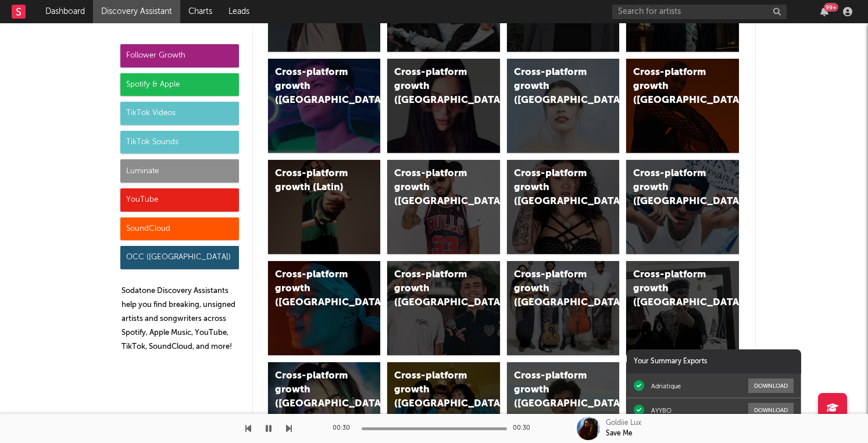  I want to click on div: Cross-platform growth (Latin), so click(315, 181).